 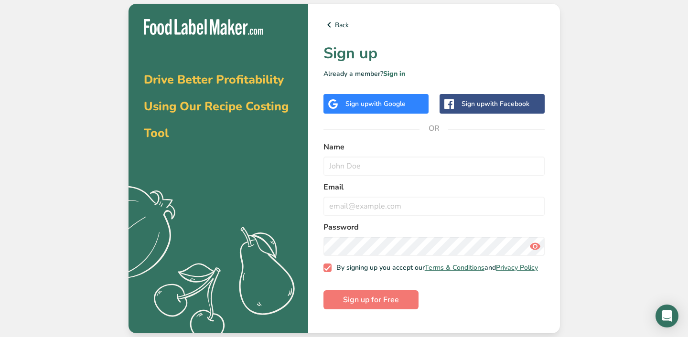 What do you see at coordinates (434, 147) in the screenshot?
I see `label: Name` at bounding box center [434, 147].